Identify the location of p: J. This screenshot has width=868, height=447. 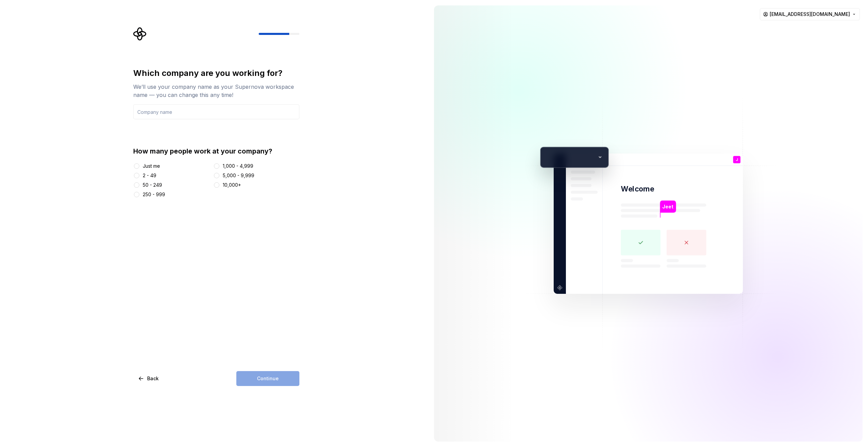
(737, 160).